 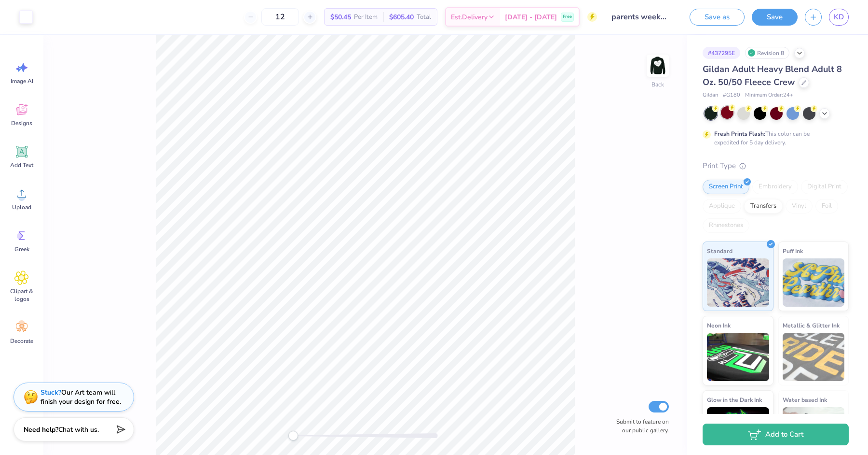 What do you see at coordinates (732, 95) in the screenshot?
I see `span: # G180` at bounding box center [732, 95].